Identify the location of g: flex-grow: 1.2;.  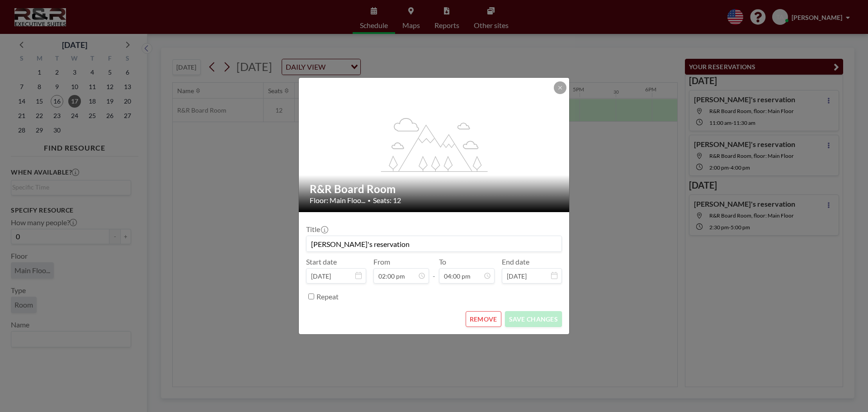
(434, 144).